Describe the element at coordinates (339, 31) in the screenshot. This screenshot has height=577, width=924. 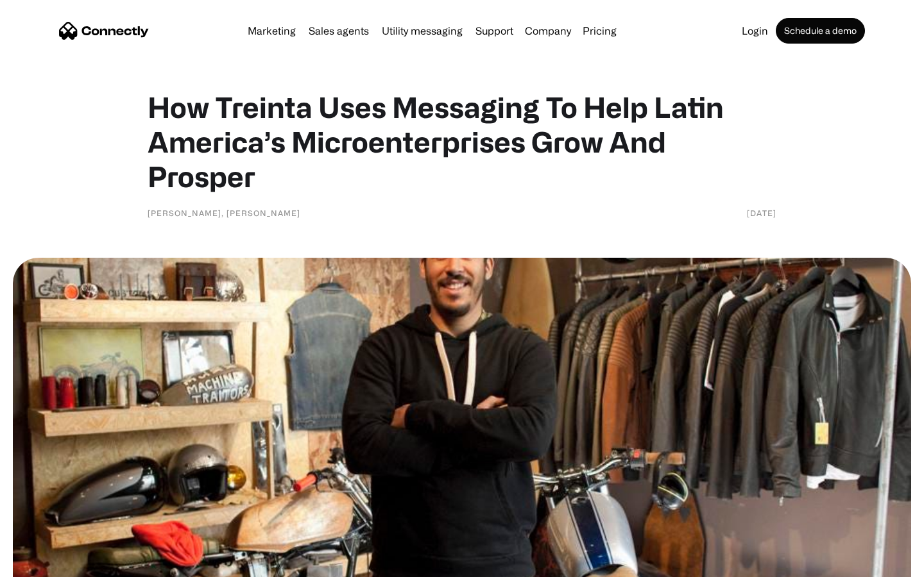
I see `a: Sales agents` at that location.